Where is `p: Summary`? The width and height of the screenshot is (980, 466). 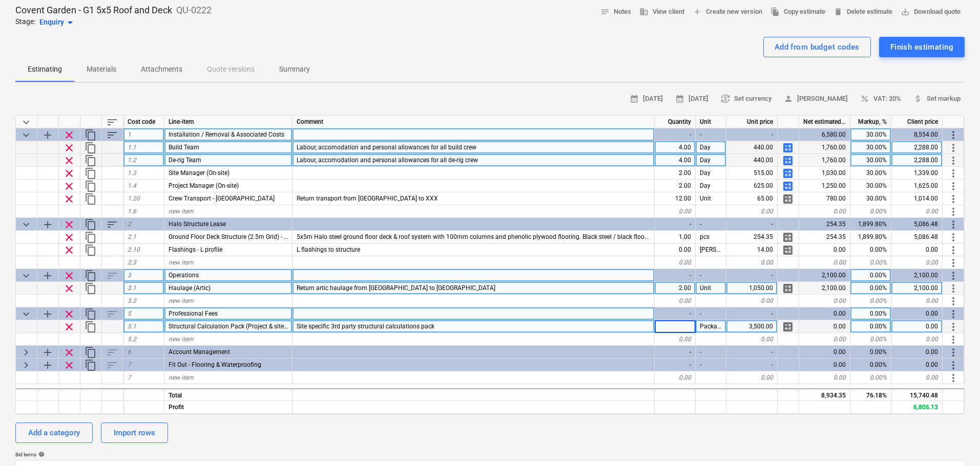
p: Summary is located at coordinates (294, 69).